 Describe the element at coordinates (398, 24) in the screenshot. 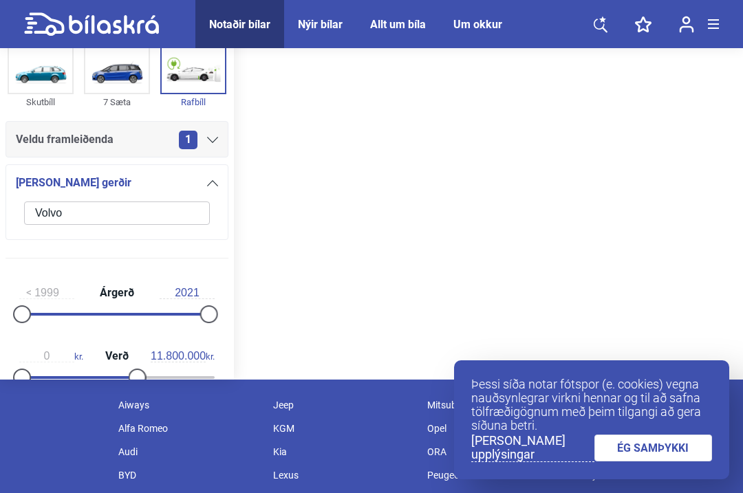

I see `a: Allt um bíla` at that location.